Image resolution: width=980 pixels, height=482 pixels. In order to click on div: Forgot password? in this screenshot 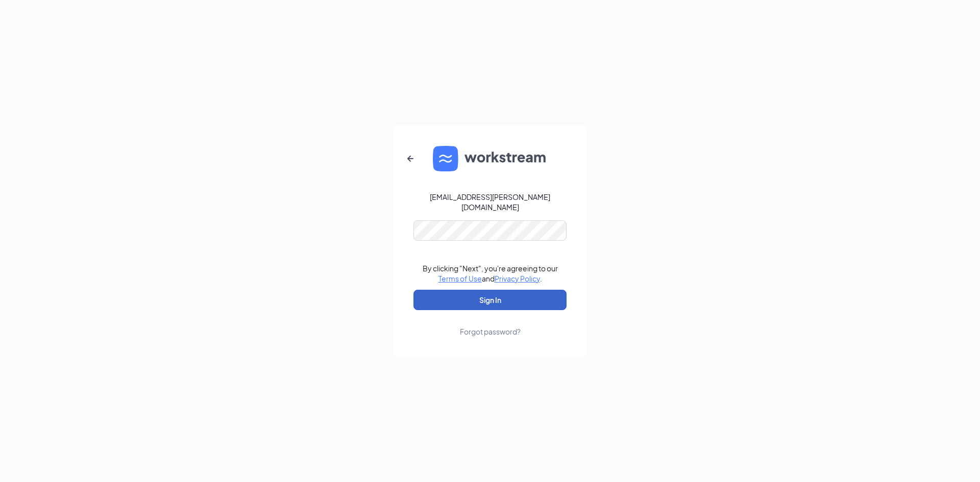, I will do `click(490, 332)`.